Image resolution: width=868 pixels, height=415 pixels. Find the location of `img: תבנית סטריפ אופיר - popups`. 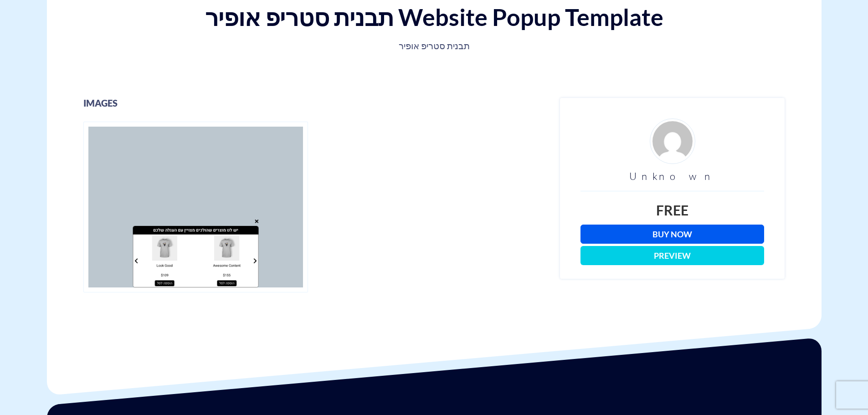

img: תבנית סטריפ אופיר - popups is located at coordinates (195, 207).